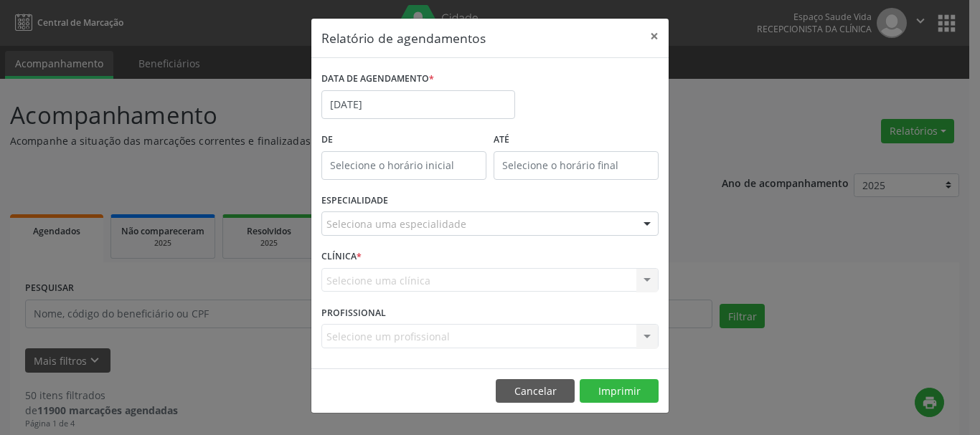 The height and width of the screenshot is (435, 980). What do you see at coordinates (404, 38) in the screenshot?
I see `h5: Relatório de agendamentos` at bounding box center [404, 38].